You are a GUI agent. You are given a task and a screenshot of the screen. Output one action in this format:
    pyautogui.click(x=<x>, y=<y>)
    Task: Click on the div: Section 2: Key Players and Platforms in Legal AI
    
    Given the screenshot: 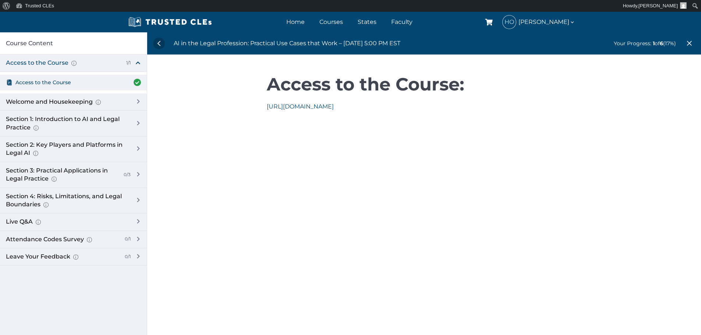 What is the action you would take?
    pyautogui.click(x=67, y=149)
    